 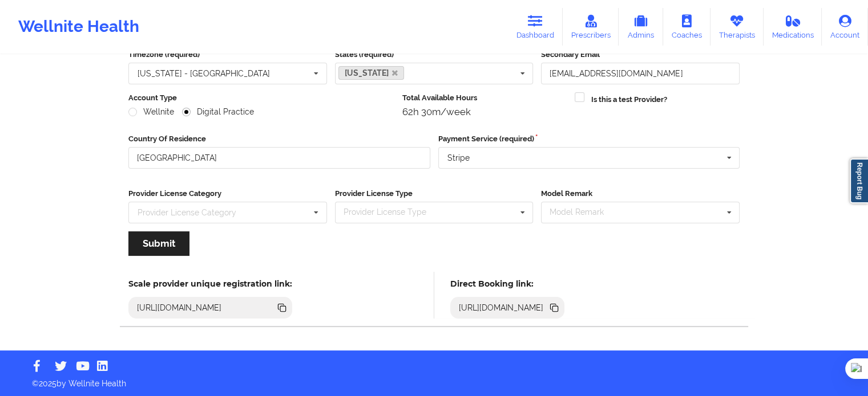 What do you see at coordinates (434, 194) in the screenshot?
I see `label: Provider License Type` at bounding box center [434, 194].